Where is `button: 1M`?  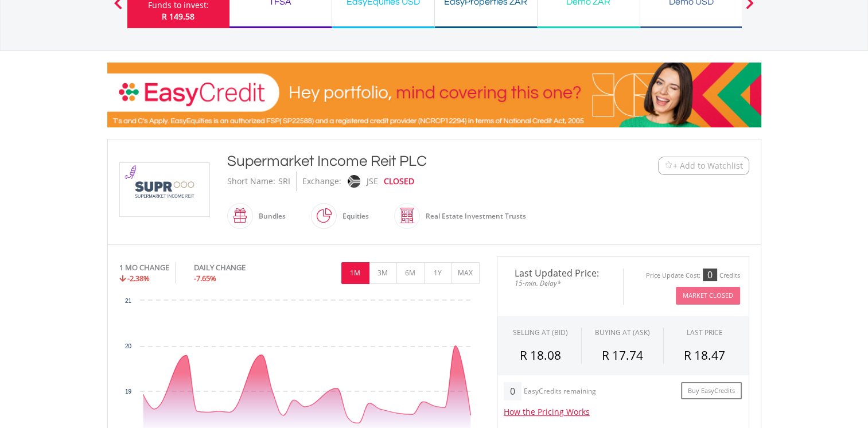
button: 1M is located at coordinates (355, 273).